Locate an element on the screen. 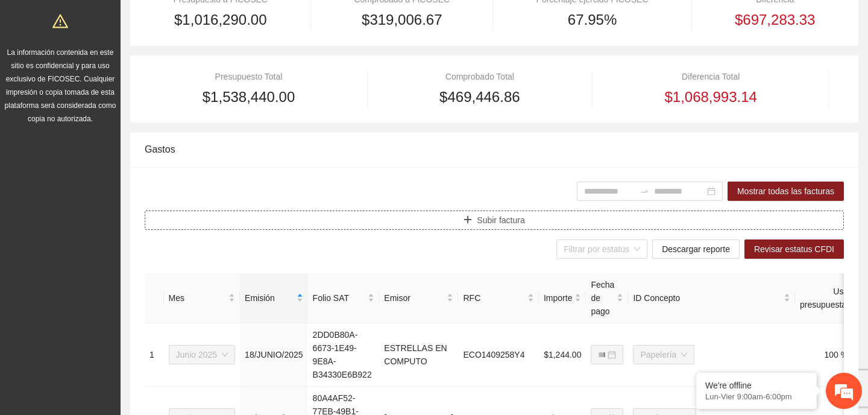 The image size is (868, 415). span: $319,006.67 is located at coordinates (402, 20).